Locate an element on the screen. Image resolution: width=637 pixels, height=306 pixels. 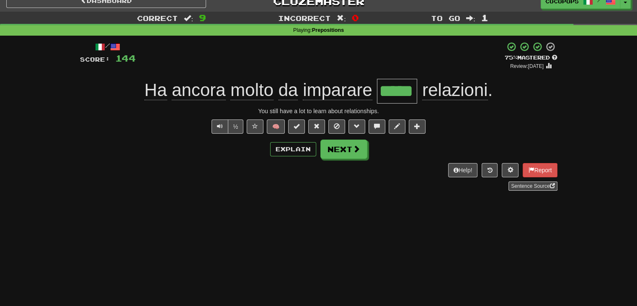
button: ½ is located at coordinates (236, 126).